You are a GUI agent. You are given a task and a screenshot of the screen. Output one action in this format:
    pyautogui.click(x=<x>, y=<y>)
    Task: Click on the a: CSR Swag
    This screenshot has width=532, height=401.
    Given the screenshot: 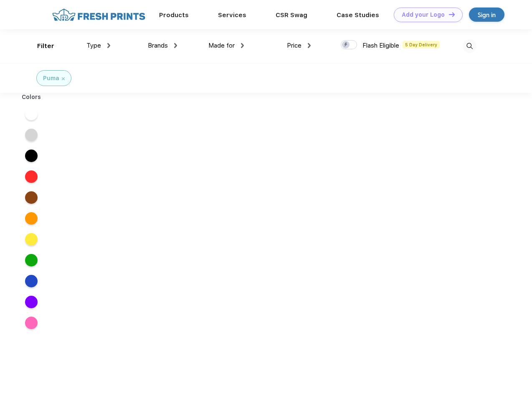 What is the action you would take?
    pyautogui.click(x=291, y=15)
    